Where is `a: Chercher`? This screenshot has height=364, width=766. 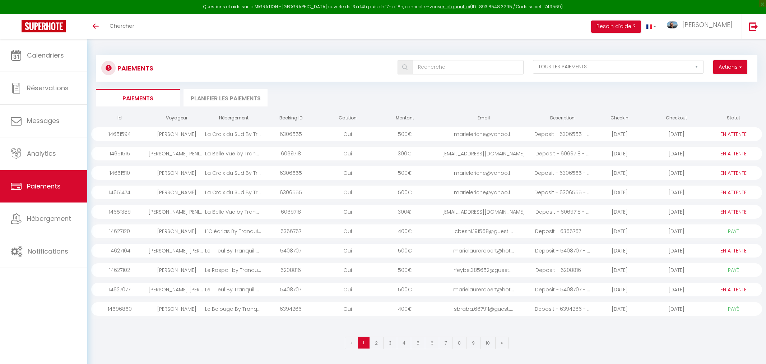 a: Chercher is located at coordinates (122, 27).